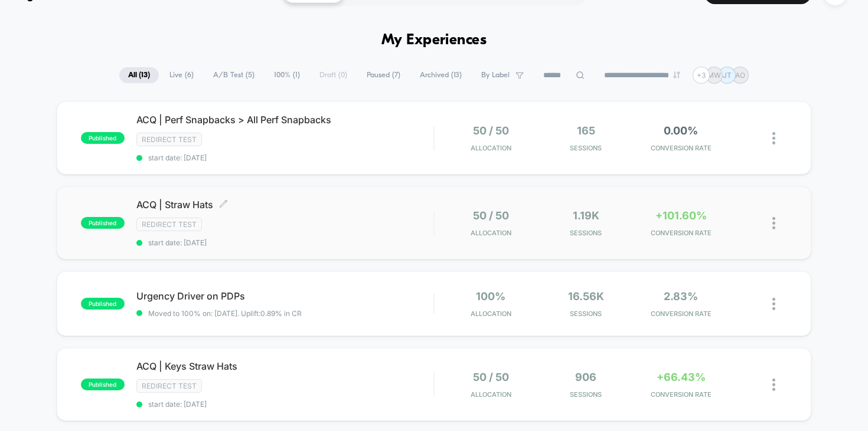 Image resolution: width=868 pixels, height=431 pixels. I want to click on span: ACQ | Keys Straw Hats, so click(285, 366).